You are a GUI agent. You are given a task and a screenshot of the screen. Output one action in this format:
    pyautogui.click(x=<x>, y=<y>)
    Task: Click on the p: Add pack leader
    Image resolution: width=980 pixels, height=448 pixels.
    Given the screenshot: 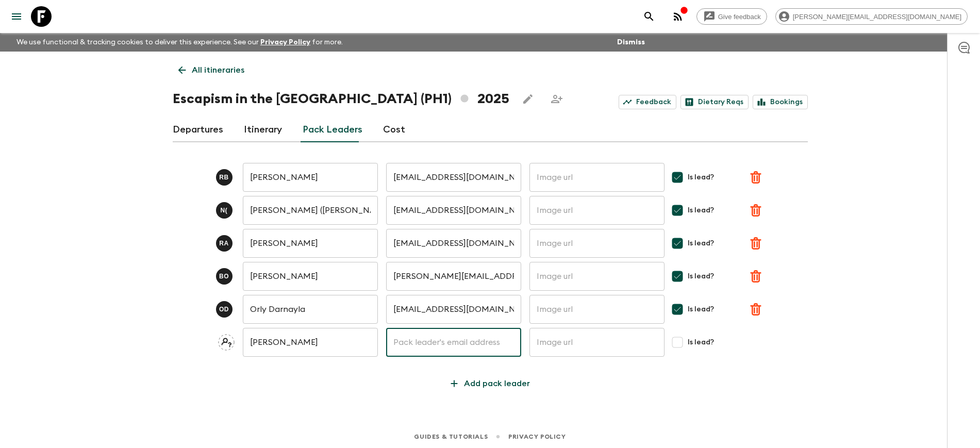 What is the action you would take?
    pyautogui.click(x=497, y=384)
    